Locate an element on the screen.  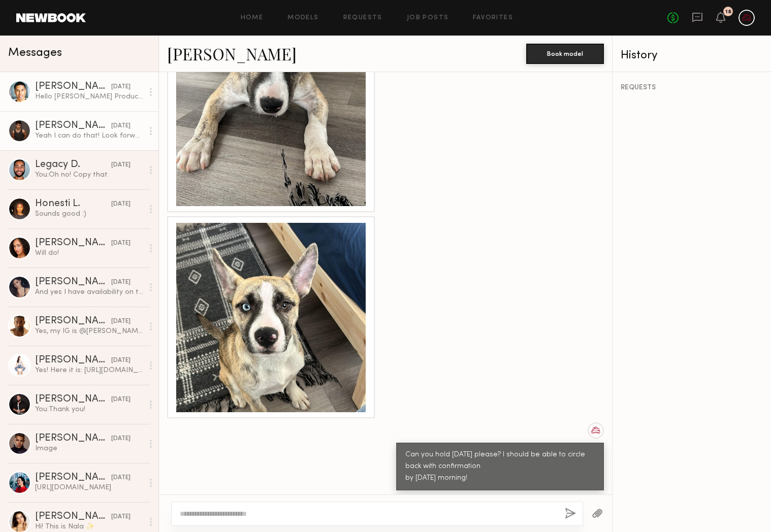
a: Job Posts is located at coordinates (427, 18).